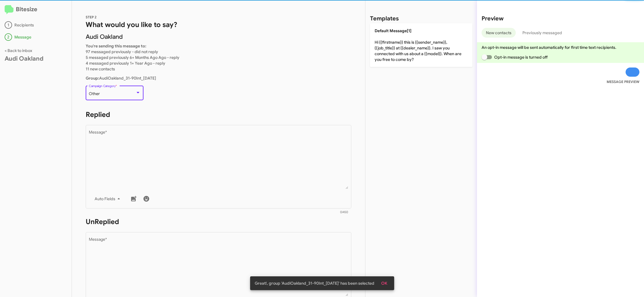  What do you see at coordinates (36, 37) in the screenshot?
I see `div: Message` at bounding box center [36, 37].